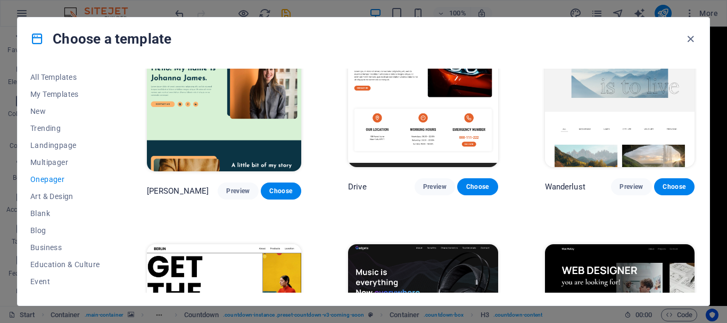 The width and height of the screenshot is (727, 323). Describe the element at coordinates (65, 162) in the screenshot. I see `button: Multipager` at that location.